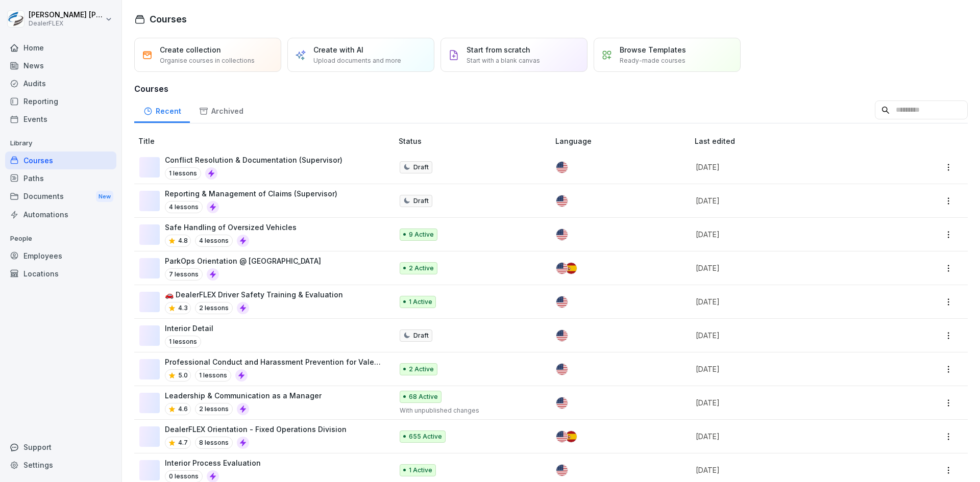 The width and height of the screenshot is (980, 482). Describe the element at coordinates (474, 141) in the screenshot. I see `p: Status` at that location.